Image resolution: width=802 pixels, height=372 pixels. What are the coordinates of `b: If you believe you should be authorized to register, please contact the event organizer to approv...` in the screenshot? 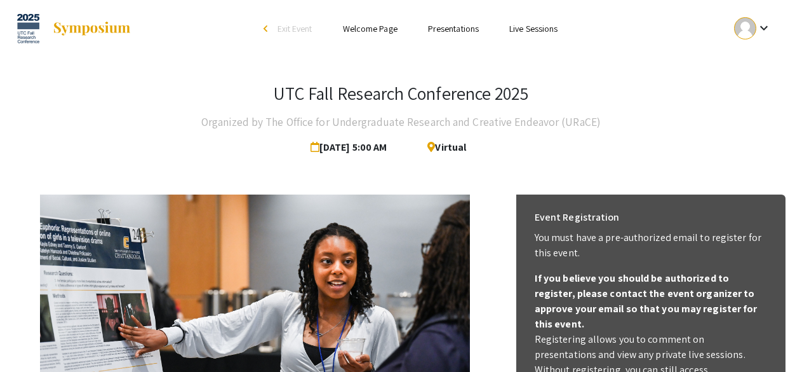 It's located at (646, 300).